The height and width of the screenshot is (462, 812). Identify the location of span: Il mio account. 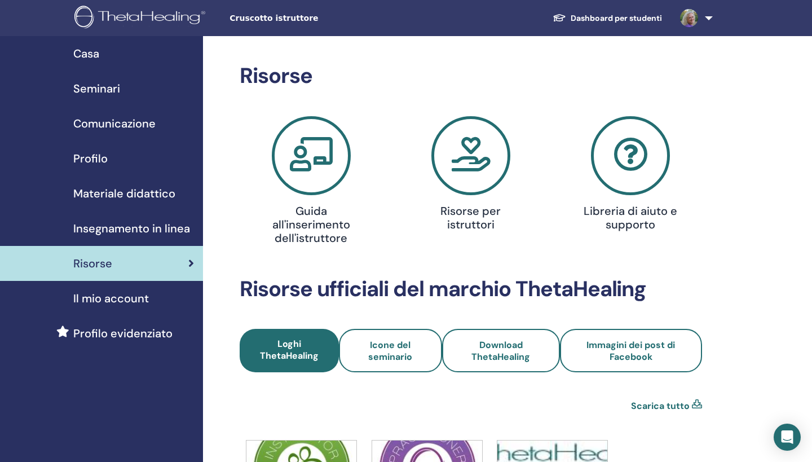
(111, 298).